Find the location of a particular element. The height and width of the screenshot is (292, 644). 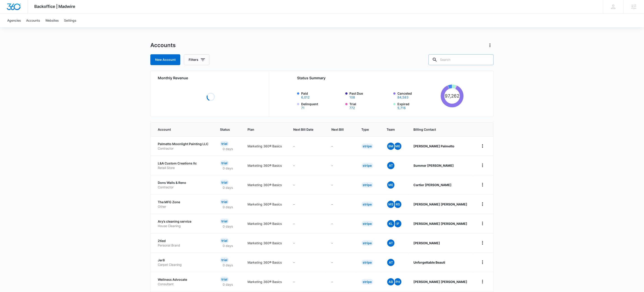

input: Search is located at coordinates (461, 60).